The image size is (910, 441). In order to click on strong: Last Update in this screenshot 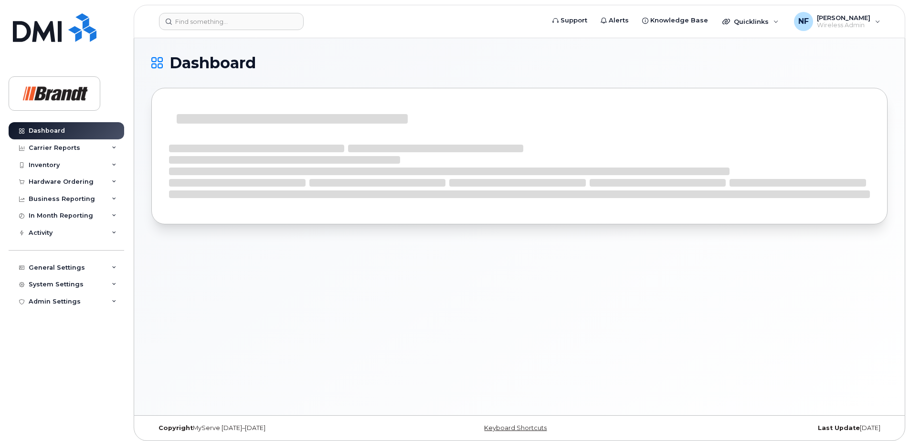, I will do `click(839, 428)`.